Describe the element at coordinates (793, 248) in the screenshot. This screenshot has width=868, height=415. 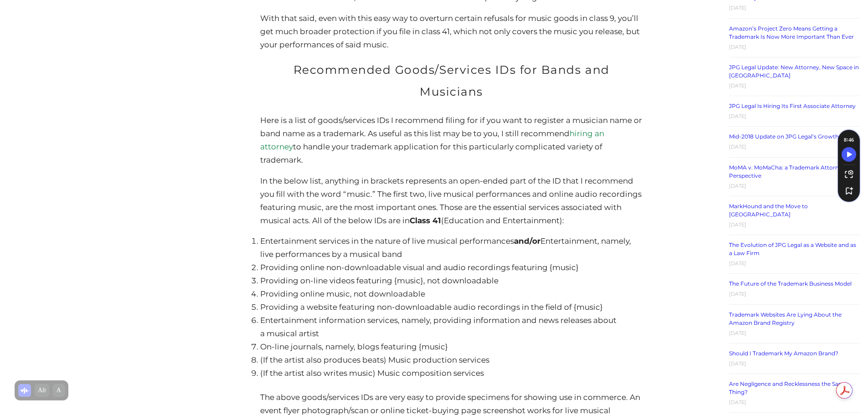
I see `a: The Evolution of JPG Legal as a Website and as a Law Firm` at that location.